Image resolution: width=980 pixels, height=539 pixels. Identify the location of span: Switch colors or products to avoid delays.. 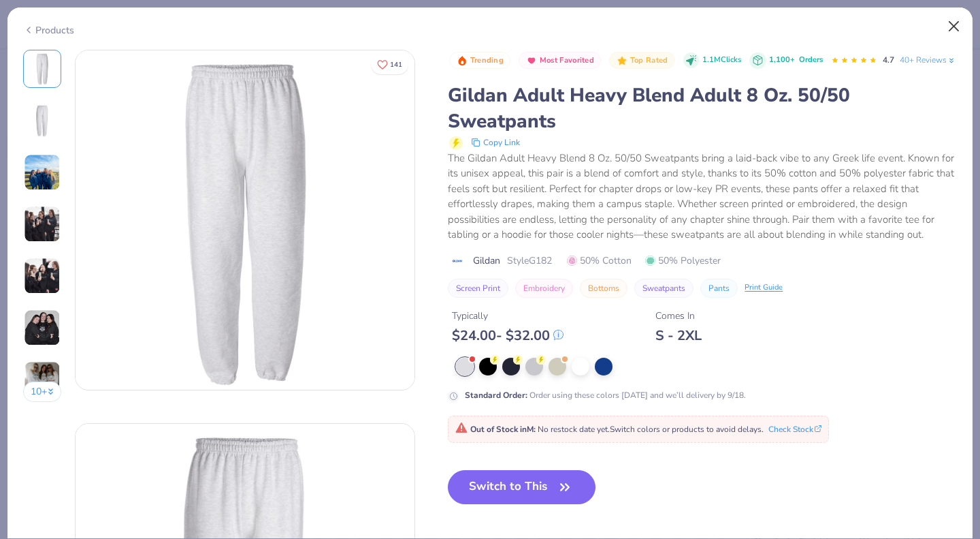
(609, 429).